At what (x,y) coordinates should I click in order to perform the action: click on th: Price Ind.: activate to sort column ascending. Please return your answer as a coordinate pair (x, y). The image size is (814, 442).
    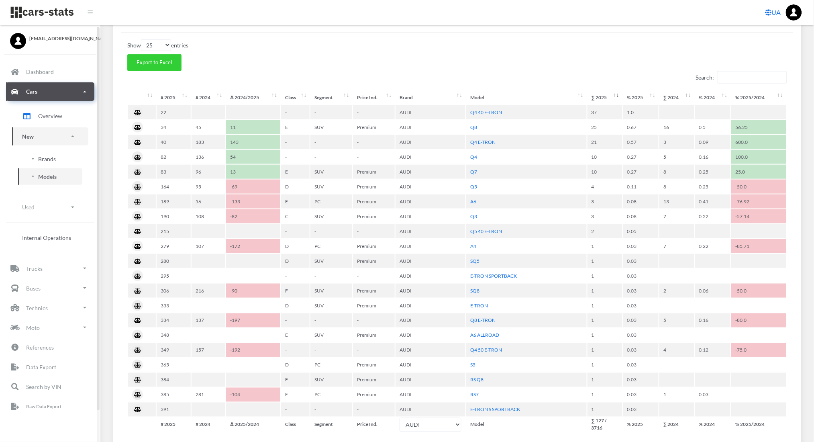
    Looking at the image, I should click on (374, 97).